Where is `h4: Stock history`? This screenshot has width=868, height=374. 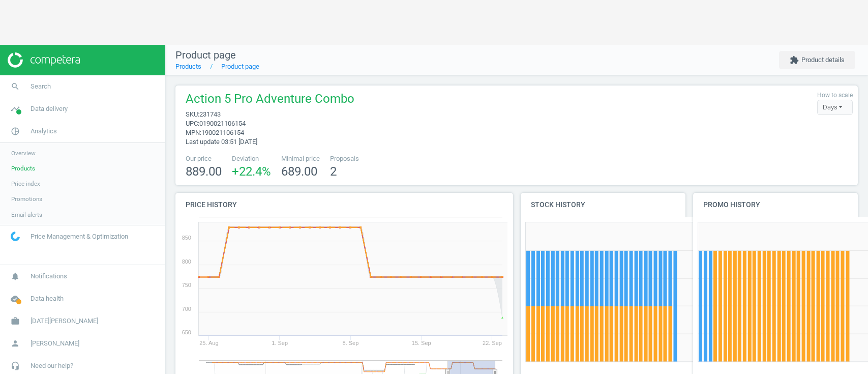
h4: Stock history is located at coordinates (603, 205).